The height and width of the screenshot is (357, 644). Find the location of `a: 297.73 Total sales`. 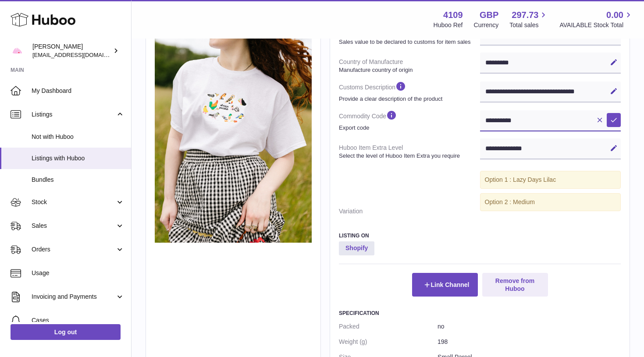

a: 297.73 Total sales is located at coordinates (528, 20).